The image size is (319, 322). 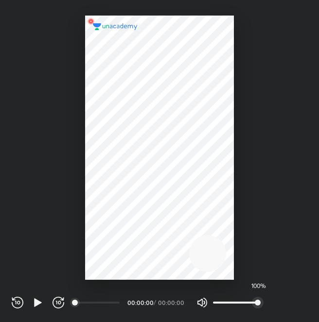 I want to click on img: wMgqJGBwKWe8AAAAABJRU5ErkJggg==, so click(x=91, y=21).